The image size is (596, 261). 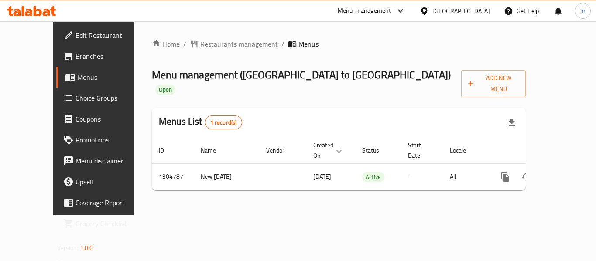 I want to click on span: Coverage Report, so click(x=110, y=203).